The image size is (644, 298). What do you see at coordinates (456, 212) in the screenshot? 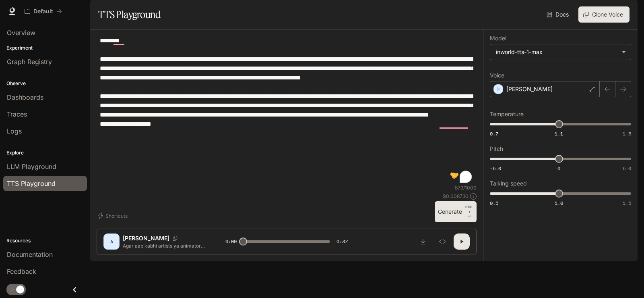
I see `button: GenerateCTRL +⏎` at bounding box center [456, 212].